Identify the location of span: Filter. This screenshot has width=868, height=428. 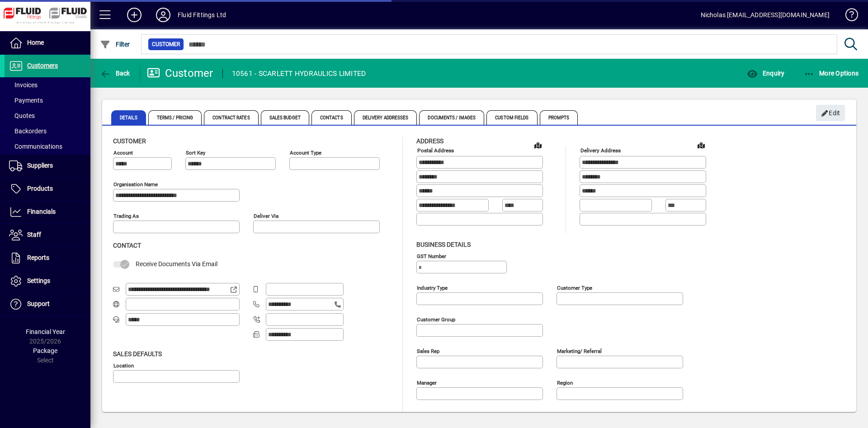
(115, 44).